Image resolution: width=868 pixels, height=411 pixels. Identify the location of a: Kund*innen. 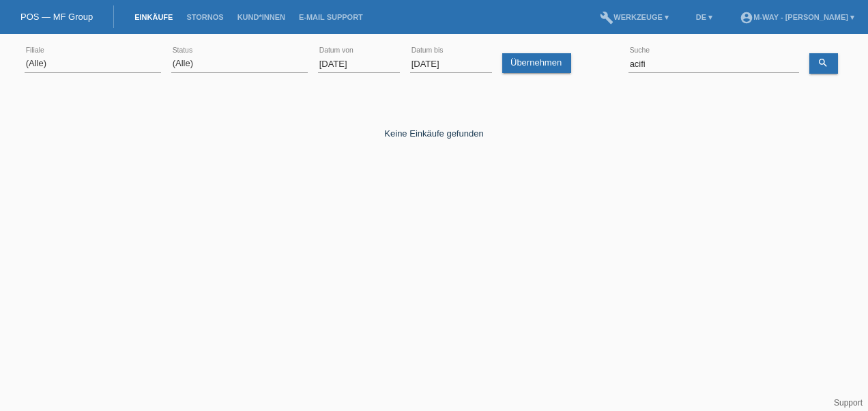
(261, 17).